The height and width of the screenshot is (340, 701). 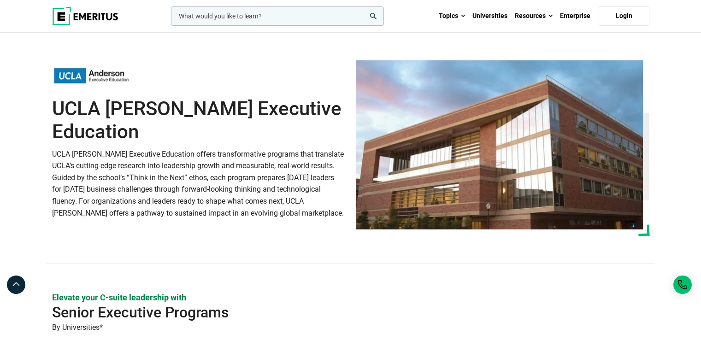 What do you see at coordinates (351, 297) in the screenshot?
I see `p: Elevate your C-suite leadership with` at bounding box center [351, 297].